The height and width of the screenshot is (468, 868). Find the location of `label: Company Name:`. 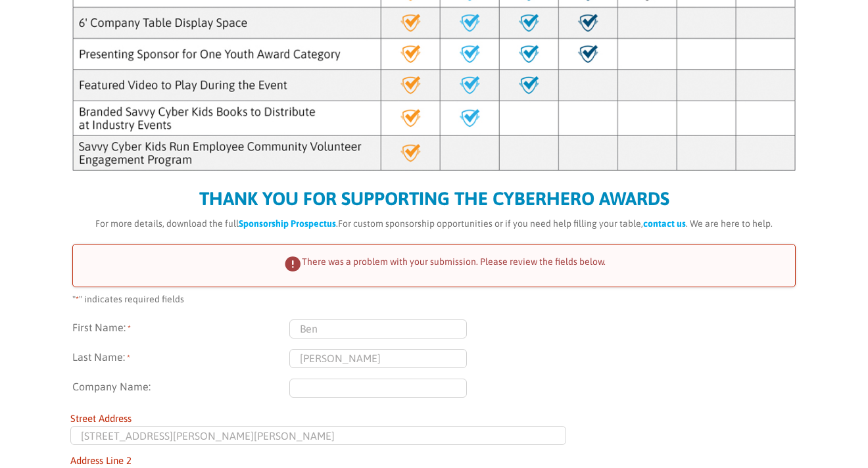

label: Company Name: is located at coordinates (180, 388).